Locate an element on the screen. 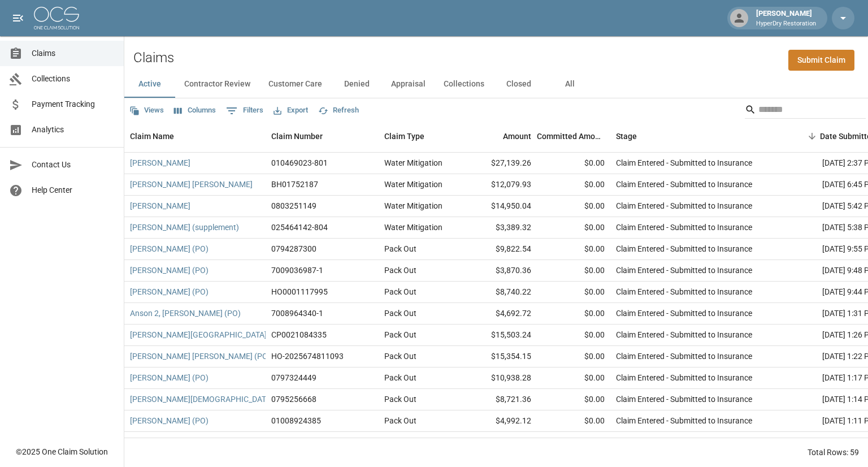 Image resolution: width=868 pixels, height=467 pixels. span: Claims is located at coordinates (73, 53).